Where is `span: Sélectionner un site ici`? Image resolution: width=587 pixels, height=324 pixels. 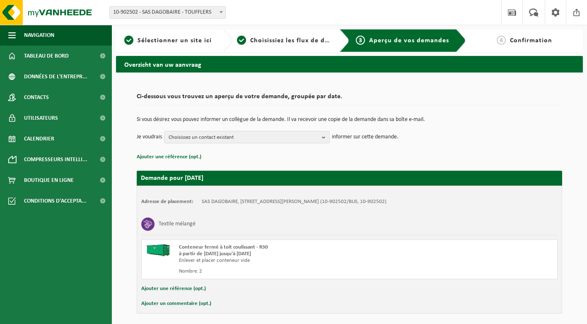 span: Sélectionner un site ici is located at coordinates (174, 41).